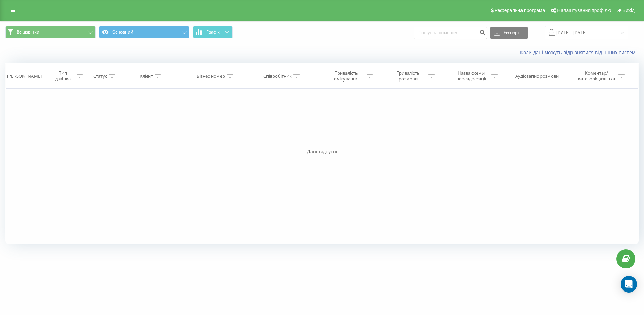 The image size is (644, 315). I want to click on div: Аудіозапис розмови, so click(537, 76).